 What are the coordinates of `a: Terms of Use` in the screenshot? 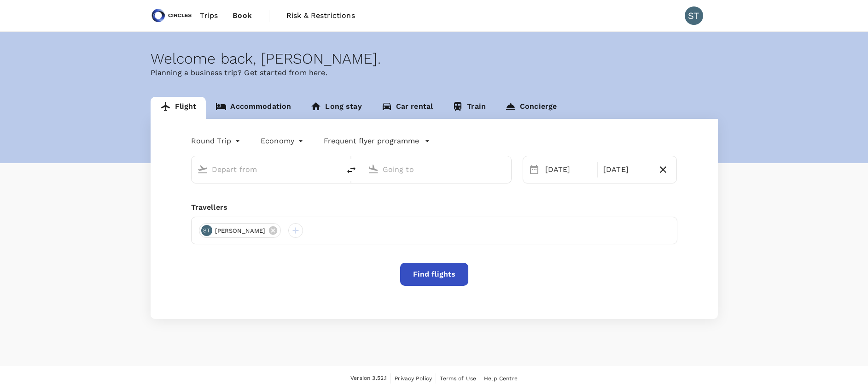 It's located at (458, 378).